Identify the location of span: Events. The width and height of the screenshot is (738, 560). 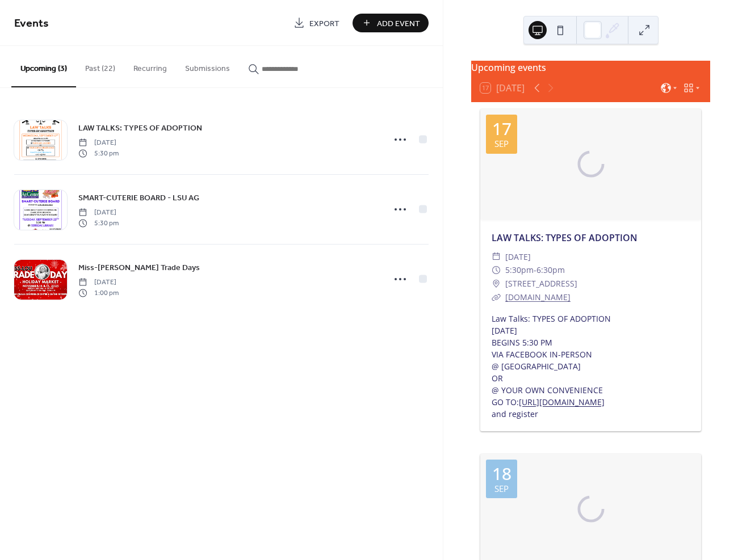
(32, 23).